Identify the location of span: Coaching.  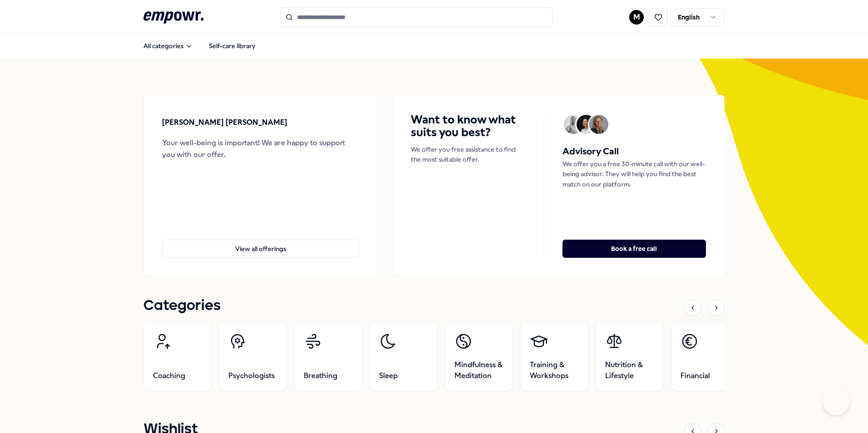
(169, 376).